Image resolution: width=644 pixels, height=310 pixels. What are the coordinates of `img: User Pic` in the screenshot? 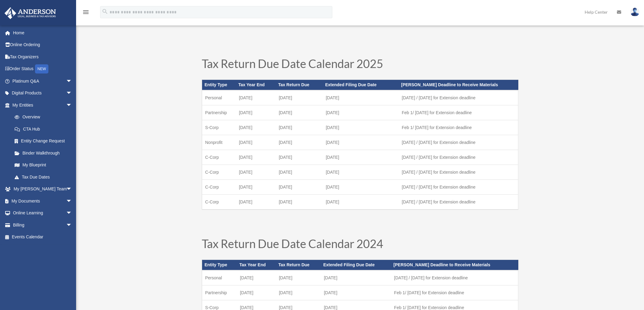 It's located at (635, 12).